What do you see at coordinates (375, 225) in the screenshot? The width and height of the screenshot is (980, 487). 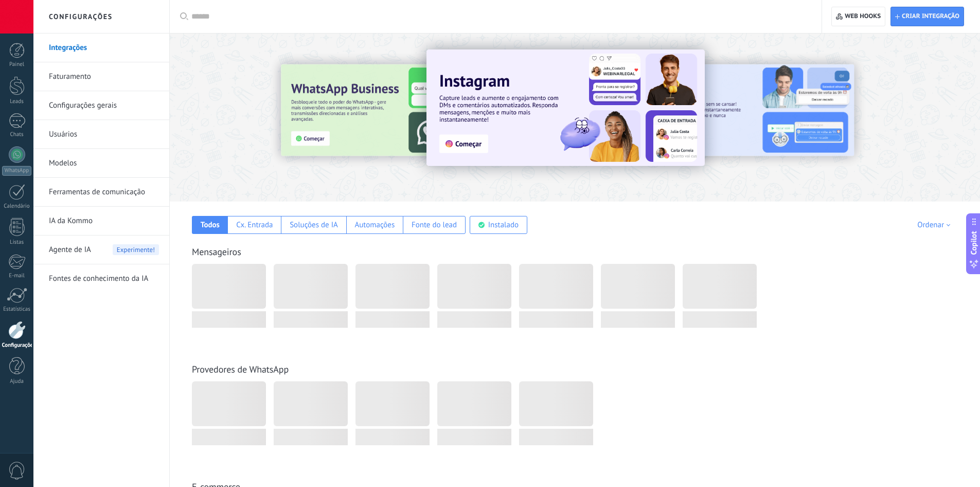 I see `div: Automações` at bounding box center [375, 225].